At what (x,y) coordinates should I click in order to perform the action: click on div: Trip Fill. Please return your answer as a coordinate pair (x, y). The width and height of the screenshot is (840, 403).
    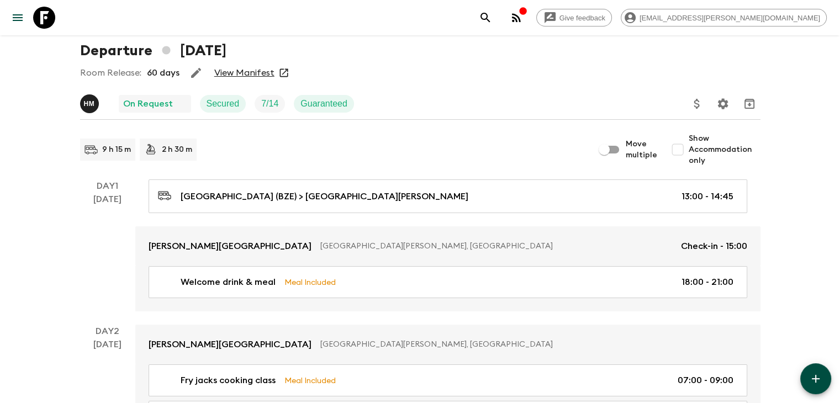
    Looking at the image, I should click on (269, 104).